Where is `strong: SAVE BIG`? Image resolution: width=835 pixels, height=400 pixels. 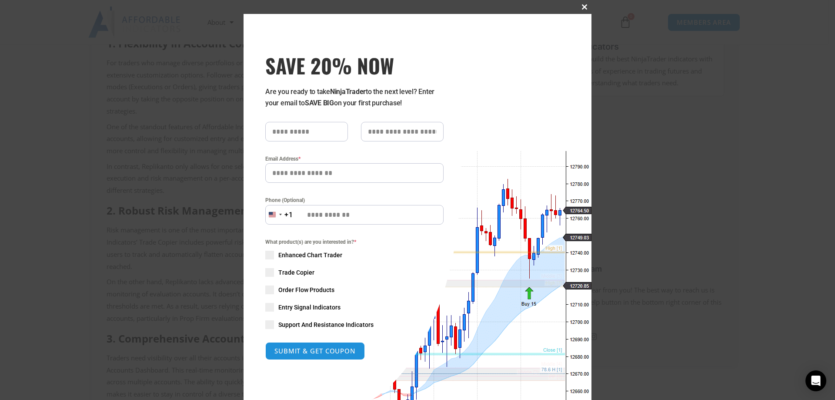 strong: SAVE BIG is located at coordinates (319, 103).